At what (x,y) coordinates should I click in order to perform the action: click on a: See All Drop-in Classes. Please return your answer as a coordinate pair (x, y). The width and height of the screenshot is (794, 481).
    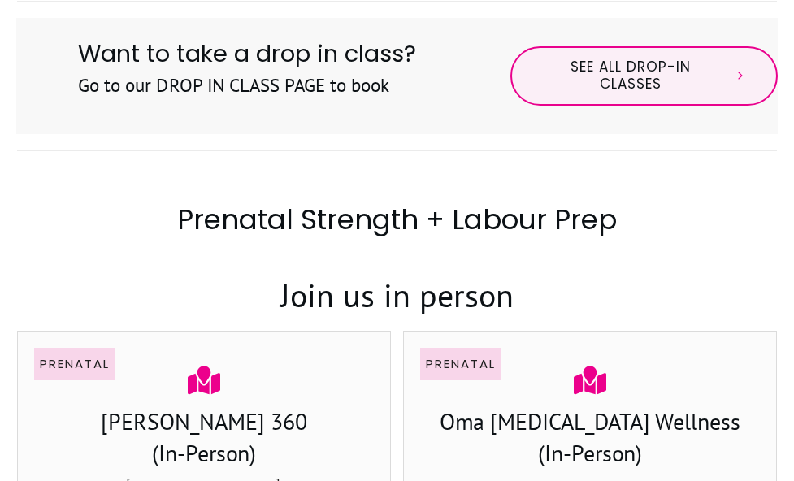
    Looking at the image, I should click on (644, 76).